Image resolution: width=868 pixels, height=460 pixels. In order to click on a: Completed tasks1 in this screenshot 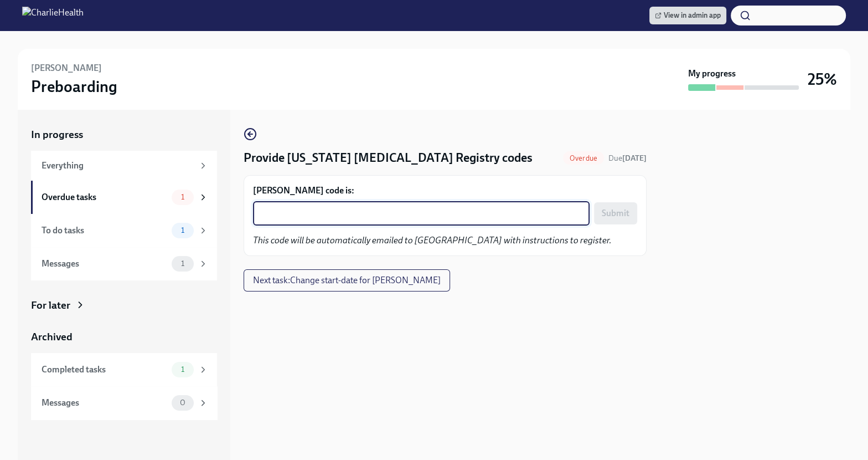, I will do `click(124, 369)`.